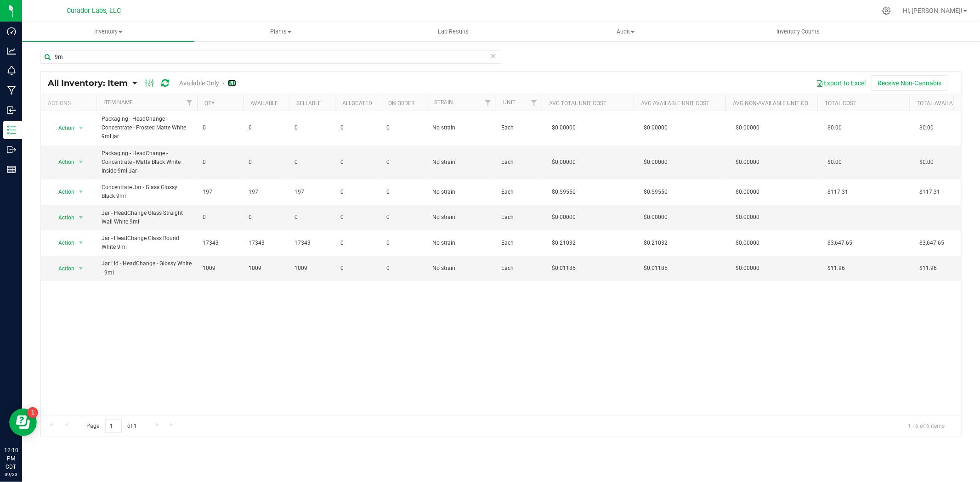 The width and height of the screenshot is (980, 482). What do you see at coordinates (264, 103) in the screenshot?
I see `a: Available` at bounding box center [264, 103].